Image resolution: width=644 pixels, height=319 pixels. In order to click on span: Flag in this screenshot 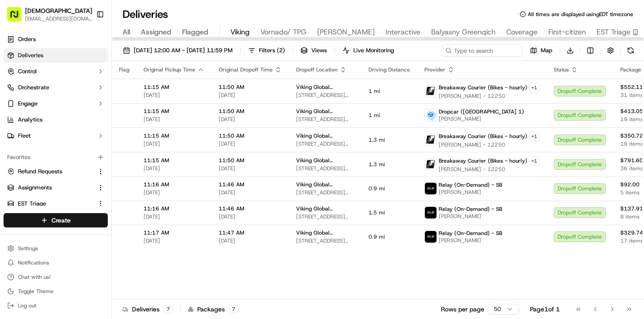, I will do `click(124, 70)`.